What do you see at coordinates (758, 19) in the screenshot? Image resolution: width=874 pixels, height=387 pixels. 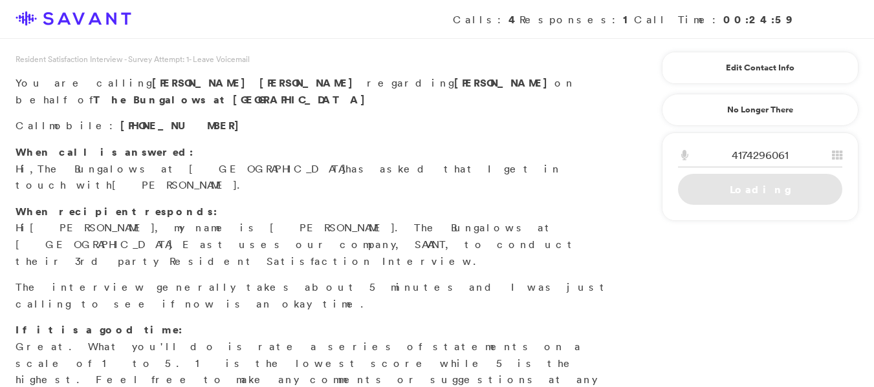 I see `strong: 00:24:59` at bounding box center [758, 19].